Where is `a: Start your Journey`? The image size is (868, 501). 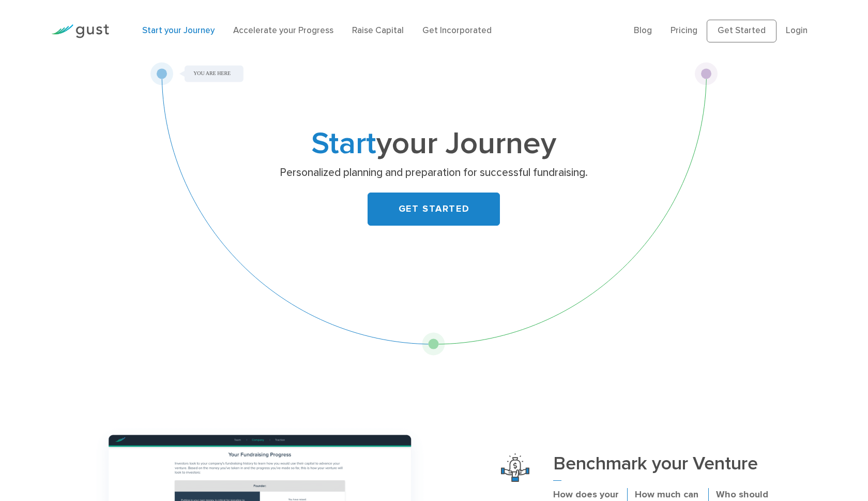 a: Start your Journey is located at coordinates (178, 31).